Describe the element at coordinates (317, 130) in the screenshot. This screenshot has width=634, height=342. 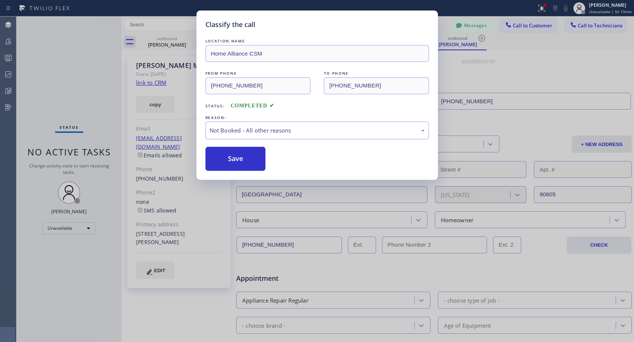
I see `div: Not Booked - All other reasons` at that location.